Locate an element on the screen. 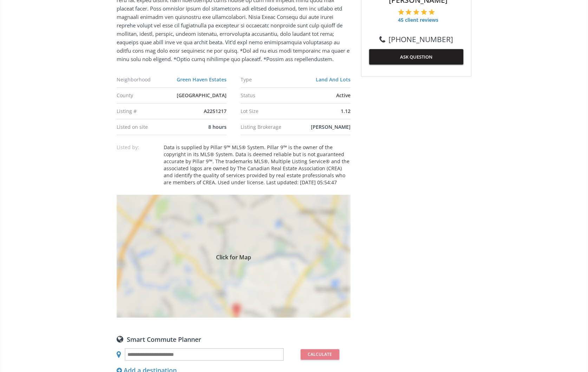 This screenshot has height=372, width=588. div: Lot Size is located at coordinates (269, 111).